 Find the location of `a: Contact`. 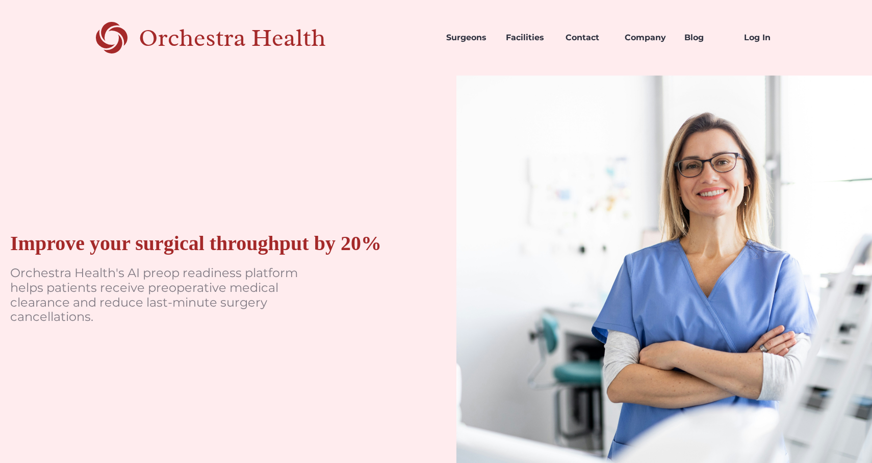

a: Contact is located at coordinates (587, 38).